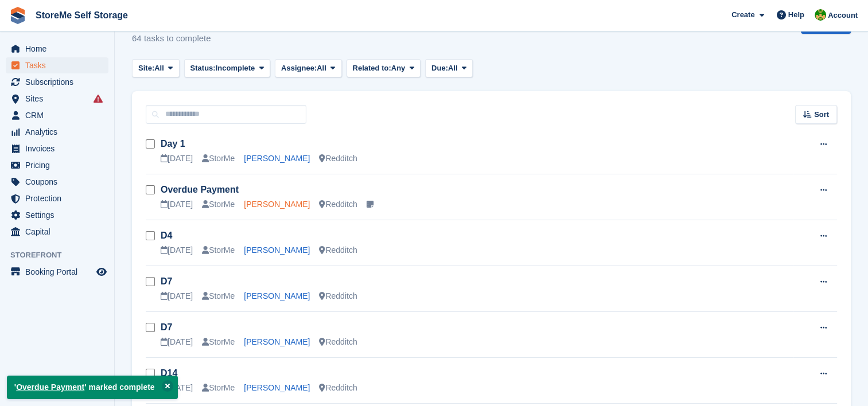  What do you see at coordinates (60, 149) in the screenshot?
I see `span: Invoices` at bounding box center [60, 149].